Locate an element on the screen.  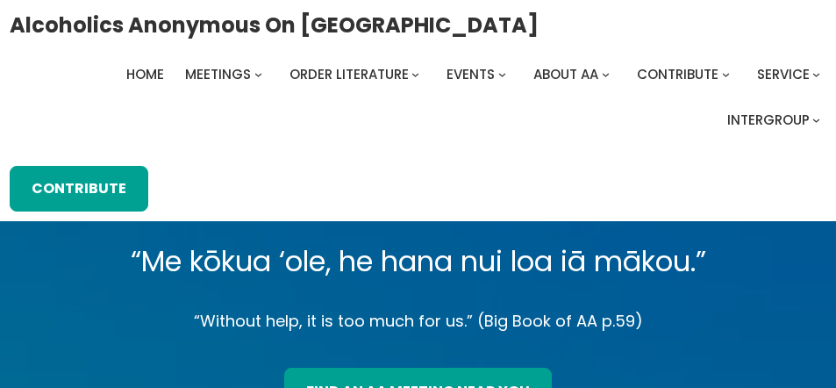
span: Service is located at coordinates (784, 74).